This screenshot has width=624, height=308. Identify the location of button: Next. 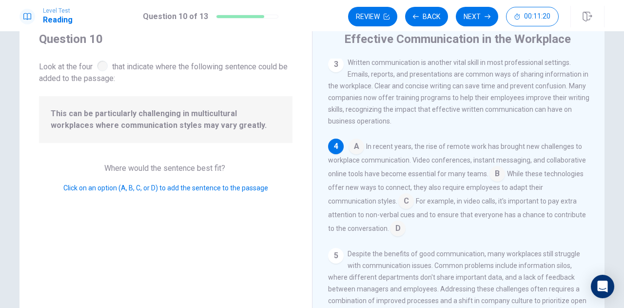
(477, 17).